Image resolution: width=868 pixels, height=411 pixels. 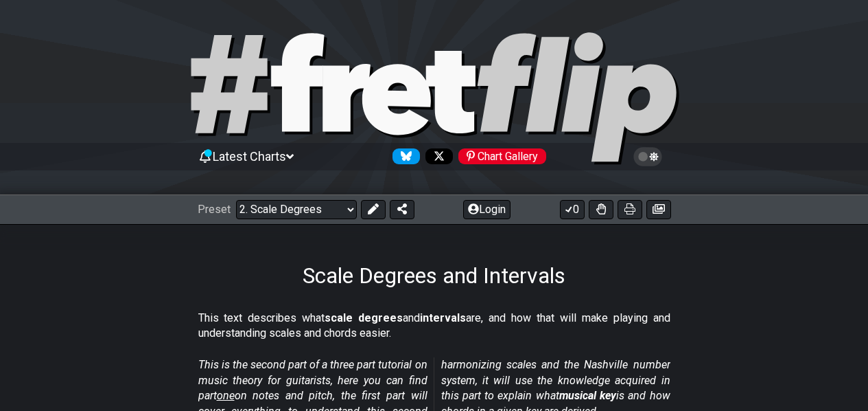 What do you see at coordinates (648, 156) in the screenshot?
I see `span: Toggle light / dark theme` at bounding box center [648, 156].